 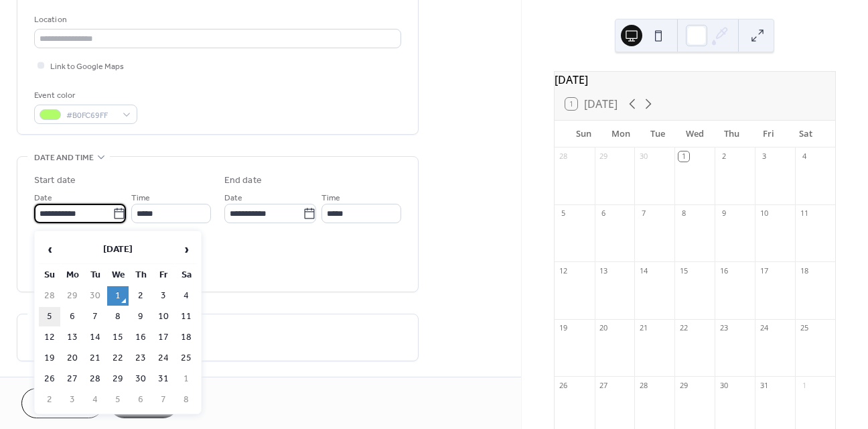 I want to click on div: Wed, so click(x=694, y=134).